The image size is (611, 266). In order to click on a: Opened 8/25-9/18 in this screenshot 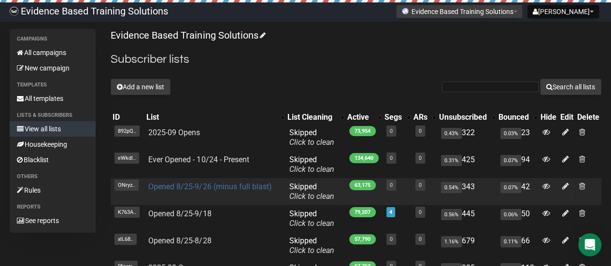, I will do `click(180, 213)`.